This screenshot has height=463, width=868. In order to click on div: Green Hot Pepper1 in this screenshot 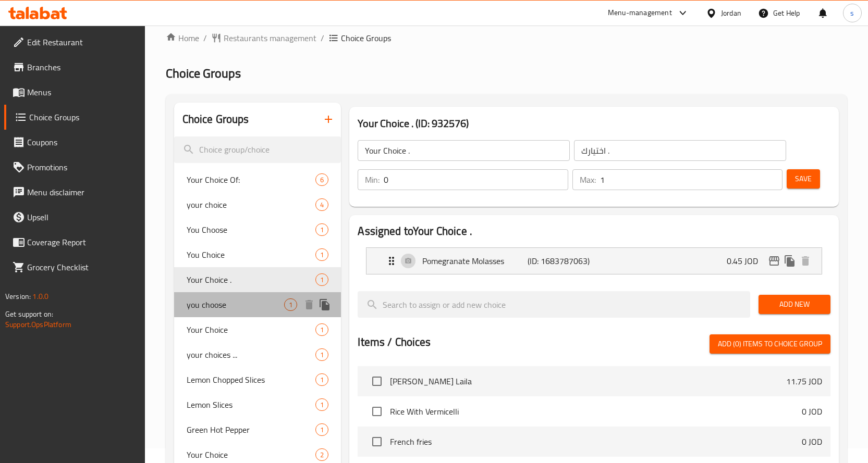, I will do `click(258, 430)`.